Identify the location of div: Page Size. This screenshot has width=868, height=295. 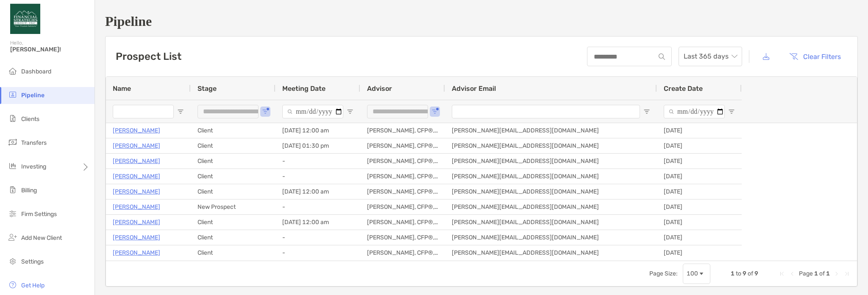
(696, 274).